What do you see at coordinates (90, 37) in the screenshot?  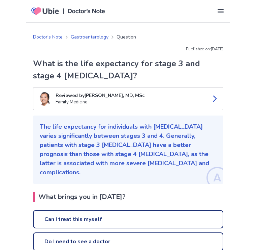 I see `a: Gastroenterology` at bounding box center [90, 37].